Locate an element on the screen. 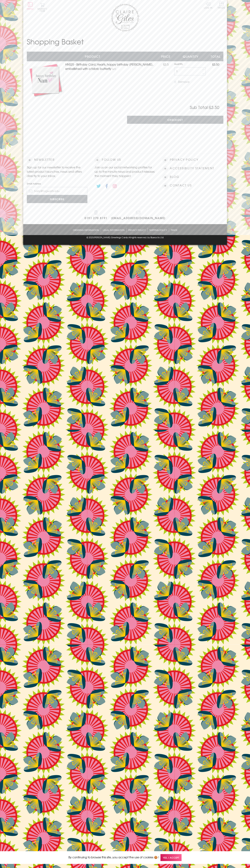 The width and height of the screenshot is (250, 868). span: Trade is located at coordinates (222, 5).